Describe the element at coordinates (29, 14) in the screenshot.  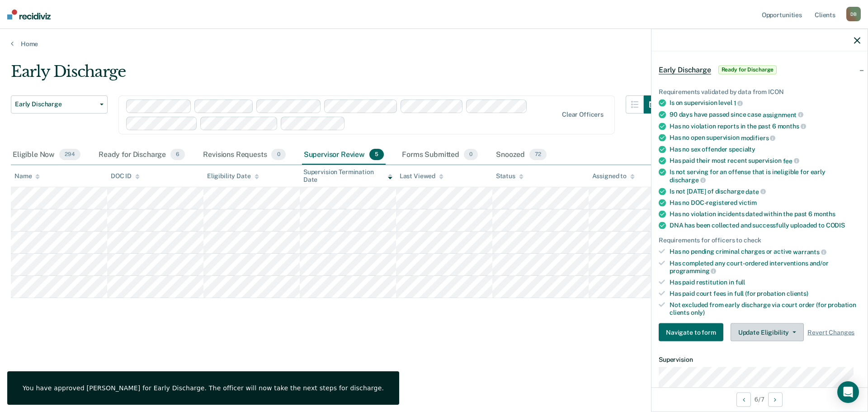
I see `img: Recidiviz` at that location.